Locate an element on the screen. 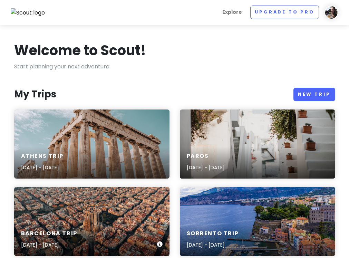  h6: Paros is located at coordinates (206, 156).